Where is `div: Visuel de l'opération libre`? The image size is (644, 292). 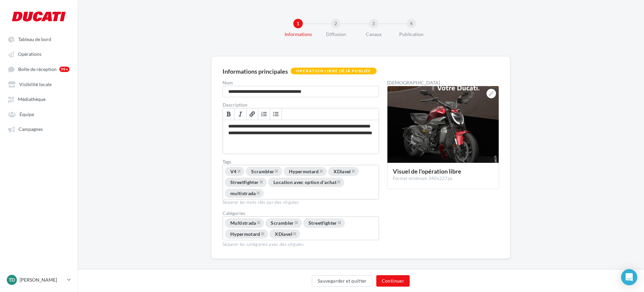
div: Visuel de l'opération libre is located at coordinates (443, 171).